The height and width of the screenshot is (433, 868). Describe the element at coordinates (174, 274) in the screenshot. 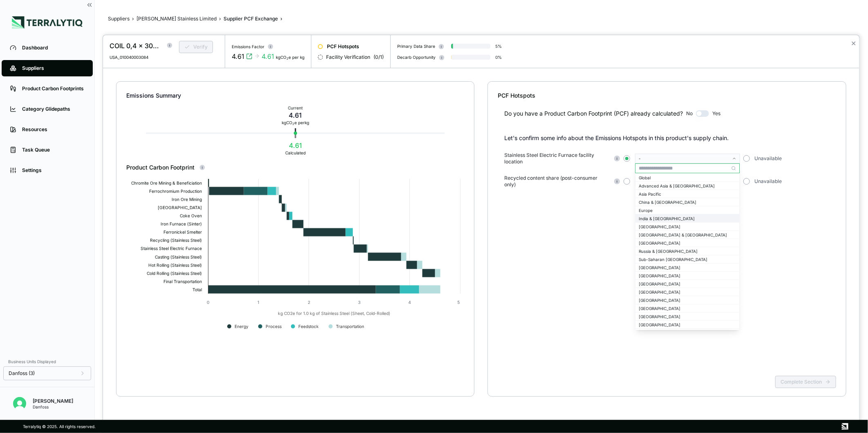

I see `text: Cold Rolling (Stainless Steel)` at that location.